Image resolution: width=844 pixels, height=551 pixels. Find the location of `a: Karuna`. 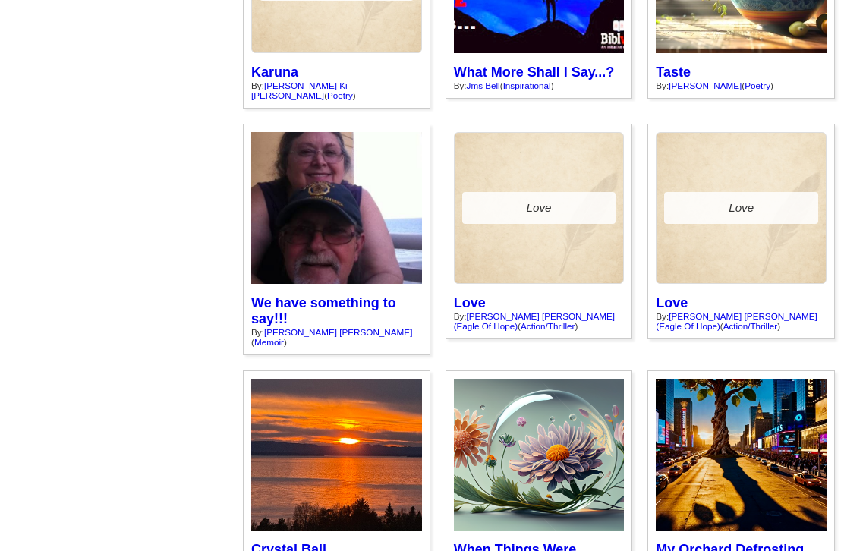

a: Karuna is located at coordinates (275, 72).